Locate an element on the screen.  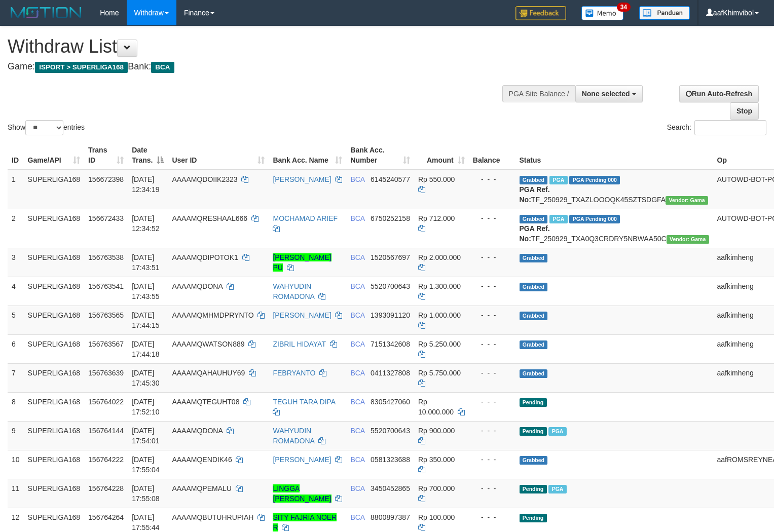
a: Run Auto-Refresh is located at coordinates (719, 94).